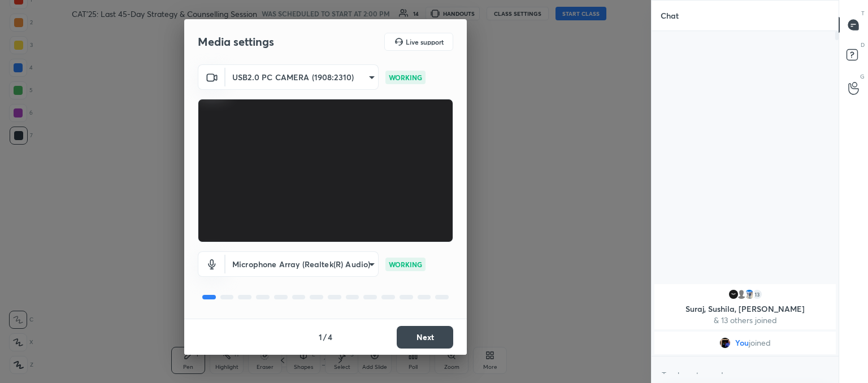 This screenshot has width=868, height=383. Describe the element at coordinates (330, 336) in the screenshot. I see `h4: 4` at that location.